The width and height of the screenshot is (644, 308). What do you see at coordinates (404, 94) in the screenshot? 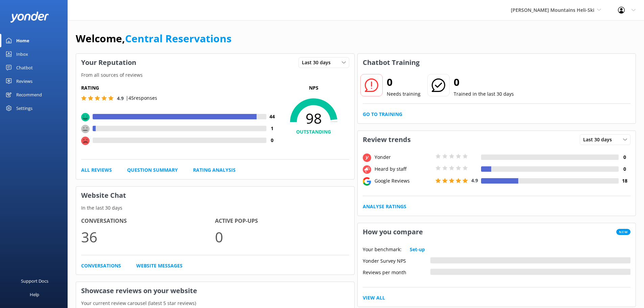
I see `p: Needs training` at bounding box center [404, 94].